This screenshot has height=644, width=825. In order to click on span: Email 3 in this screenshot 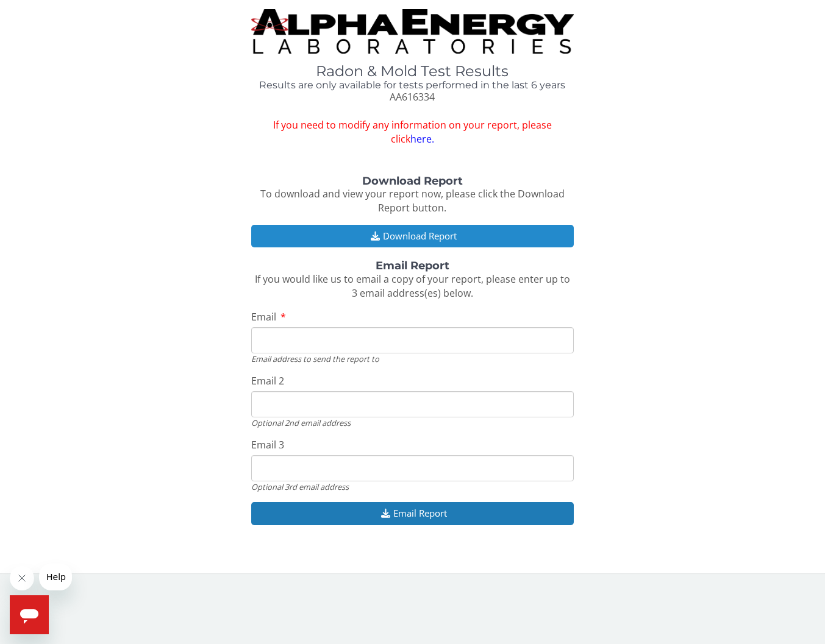, I will do `click(268, 445)`.